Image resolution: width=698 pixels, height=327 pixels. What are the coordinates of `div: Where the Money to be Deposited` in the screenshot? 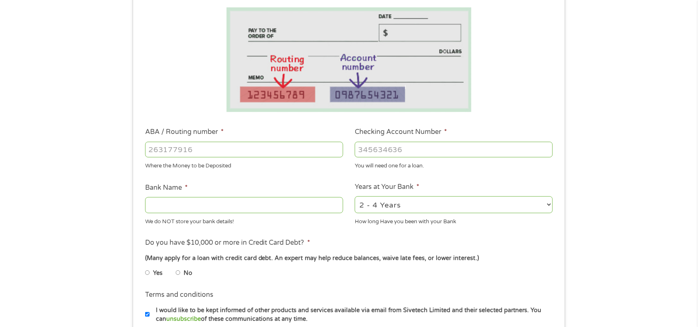 It's located at (244, 165).